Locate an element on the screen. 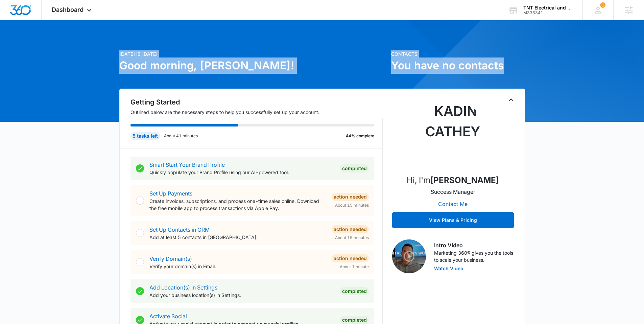  p: About 41 minutes is located at coordinates (181, 136).